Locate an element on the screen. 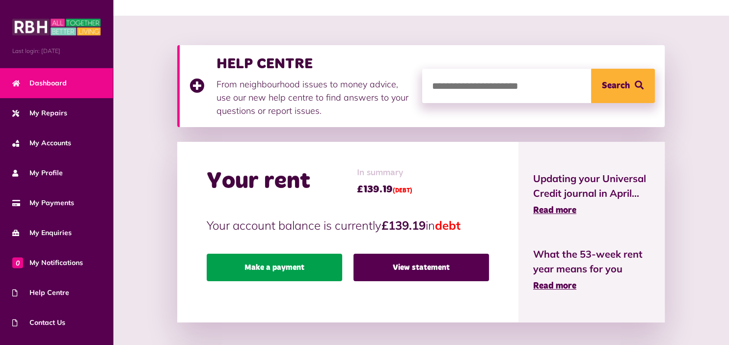 The width and height of the screenshot is (729, 345). a: What the 53-week rent year means for you Read more is located at coordinates (591, 270).